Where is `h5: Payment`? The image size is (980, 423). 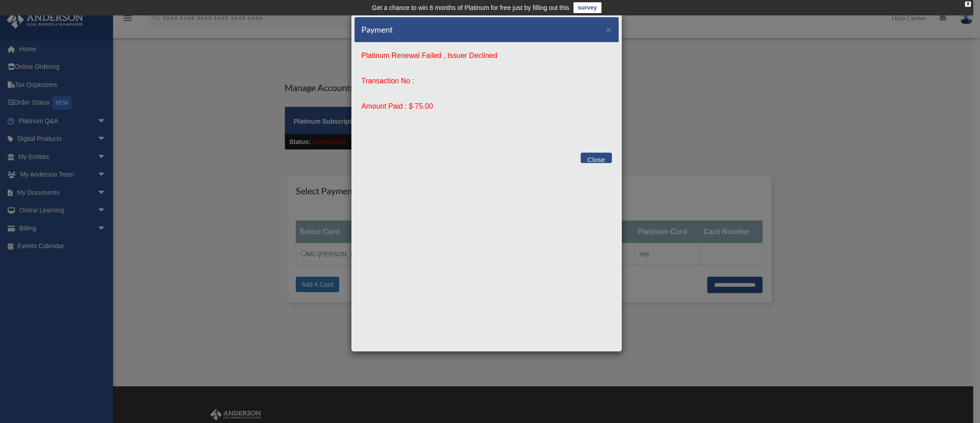
h5: Payment is located at coordinates (377, 29).